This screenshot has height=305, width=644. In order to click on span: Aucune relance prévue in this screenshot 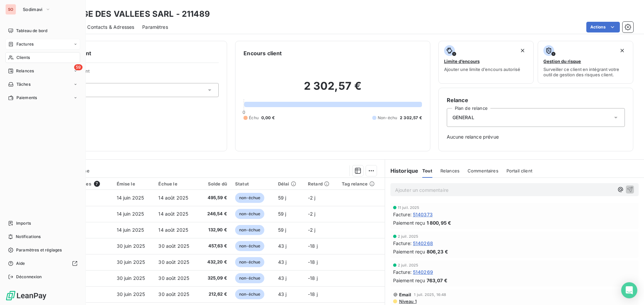, I will do `click(536, 137)`.